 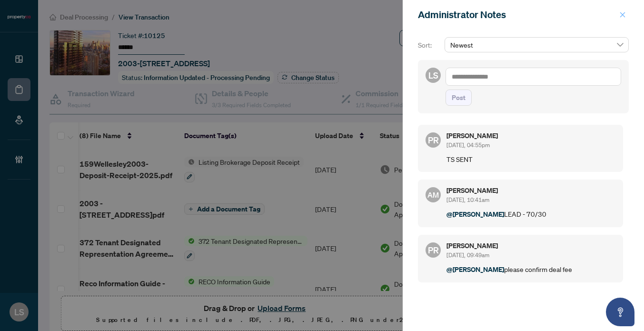 What do you see at coordinates (433, 195) in the screenshot?
I see `span: AM` at bounding box center [433, 195].